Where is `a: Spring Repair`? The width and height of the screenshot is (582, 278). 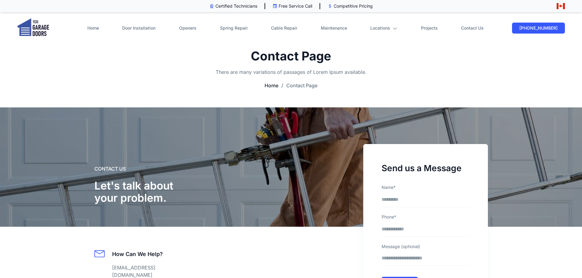
a: Spring Repair is located at coordinates (234, 28).